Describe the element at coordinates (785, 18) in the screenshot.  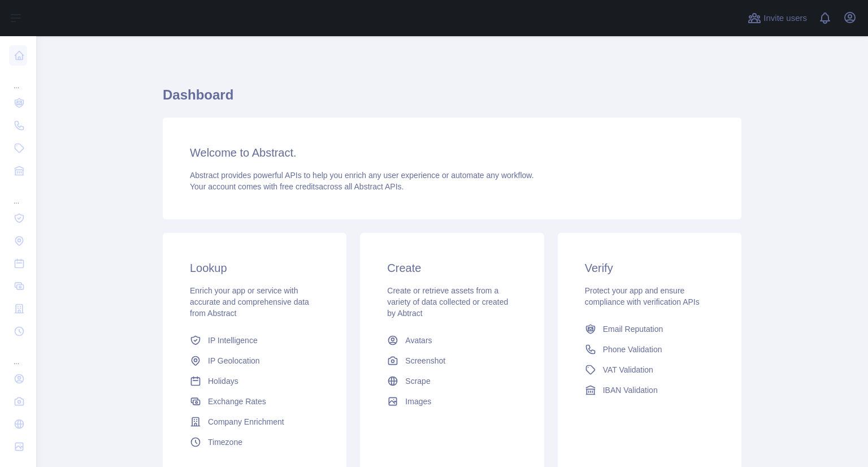
I see `span: Invite users` at that location.